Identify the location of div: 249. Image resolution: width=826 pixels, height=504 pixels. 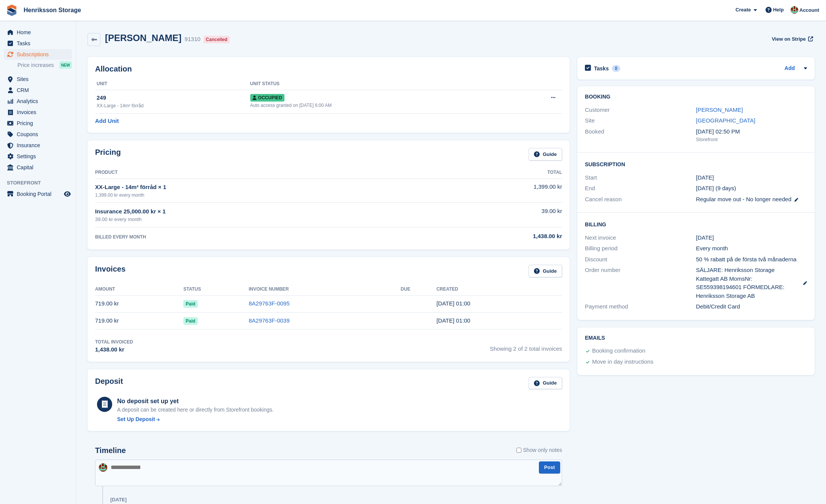
(173, 97).